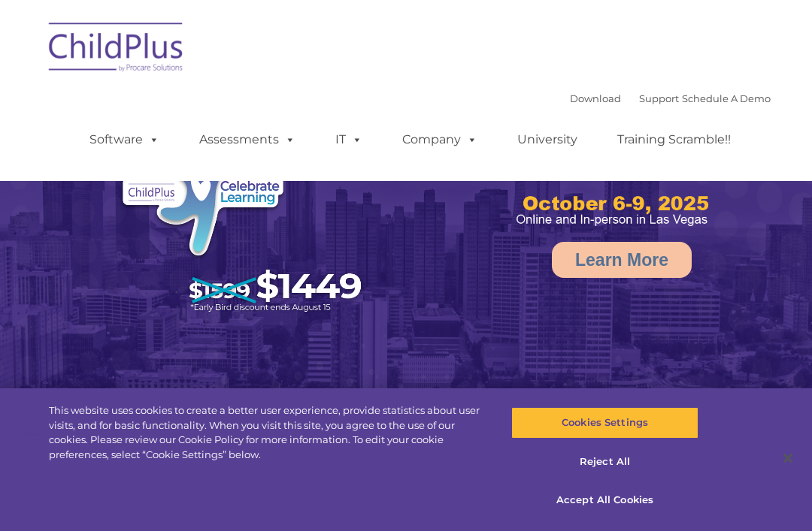 The height and width of the screenshot is (531, 812). Describe the element at coordinates (605, 462) in the screenshot. I see `button: Reject All` at that location.